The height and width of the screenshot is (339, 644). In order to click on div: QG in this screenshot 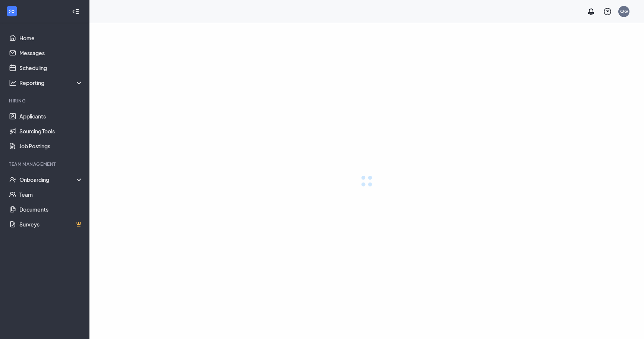, I will do `click(624, 11)`.